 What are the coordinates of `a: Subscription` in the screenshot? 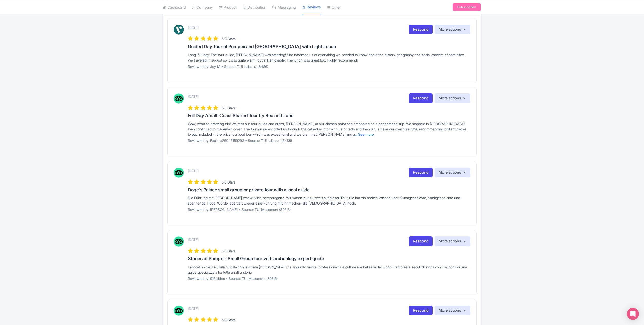 It's located at (467, 7).